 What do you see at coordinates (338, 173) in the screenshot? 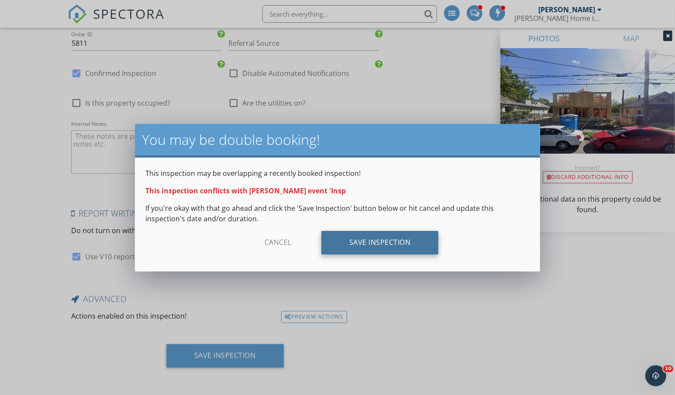
I see `p: This inspection may be overlapping a recently booked inspection!` at bounding box center [338, 173].